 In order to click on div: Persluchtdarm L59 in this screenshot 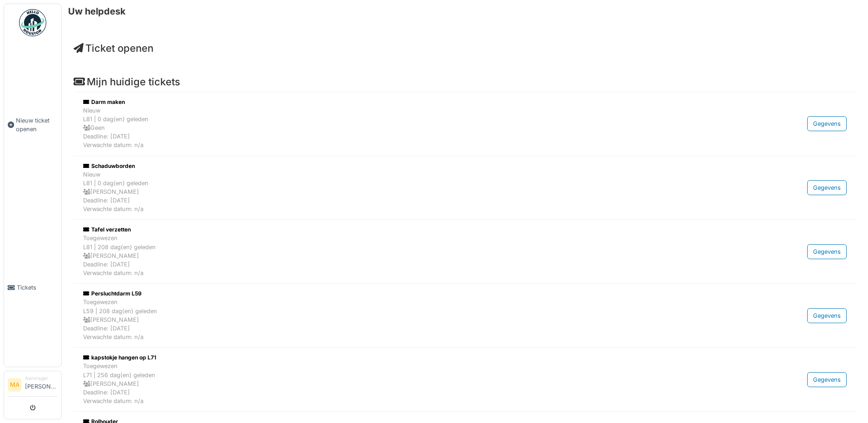, I will do `click(404, 293)`.